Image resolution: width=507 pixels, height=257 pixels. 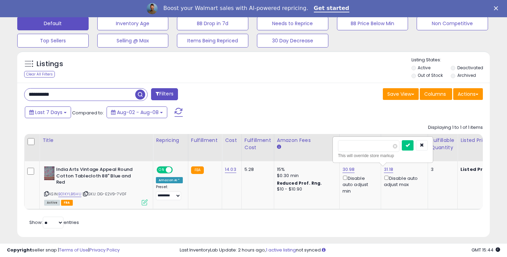 What do you see at coordinates (152, 9) in the screenshot?
I see `img: Profile image for Adrian` at bounding box center [152, 9].